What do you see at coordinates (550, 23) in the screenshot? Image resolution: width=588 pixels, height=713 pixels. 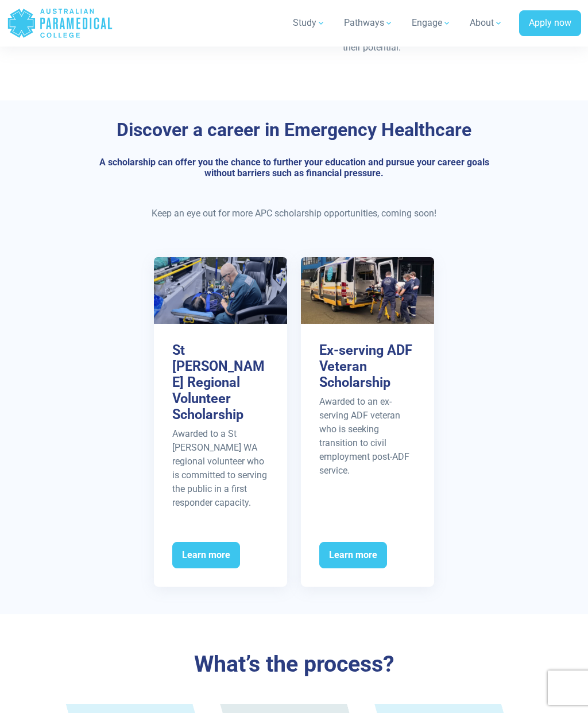 I see `a: Apply now` at bounding box center [550, 23].